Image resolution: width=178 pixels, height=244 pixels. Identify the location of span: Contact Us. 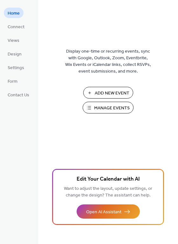
(18, 95).